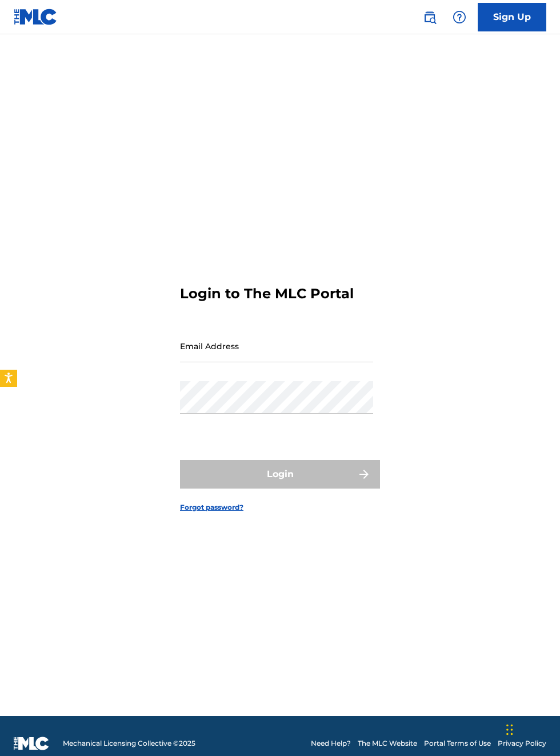  I want to click on img: MLC Logo, so click(35, 17).